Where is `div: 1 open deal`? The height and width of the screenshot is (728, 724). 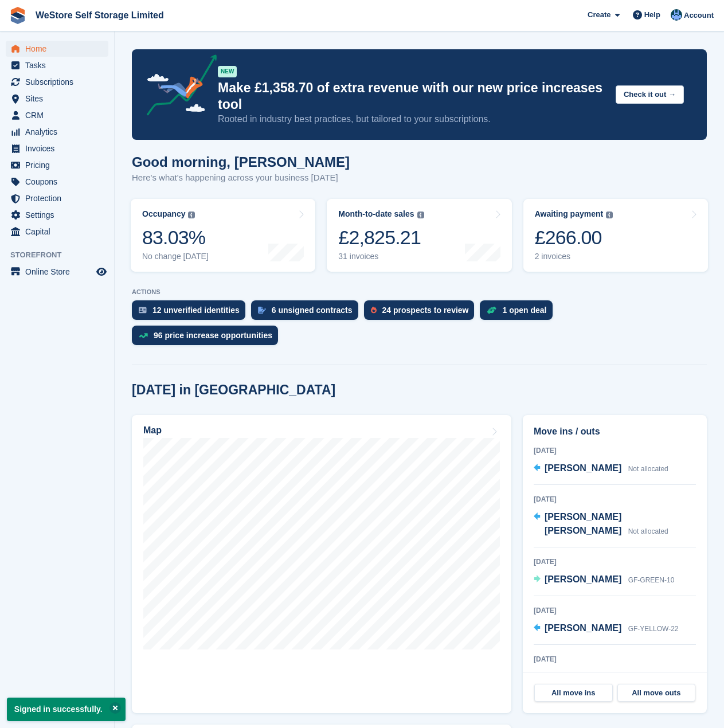
div: 1 open deal is located at coordinates (524, 310).